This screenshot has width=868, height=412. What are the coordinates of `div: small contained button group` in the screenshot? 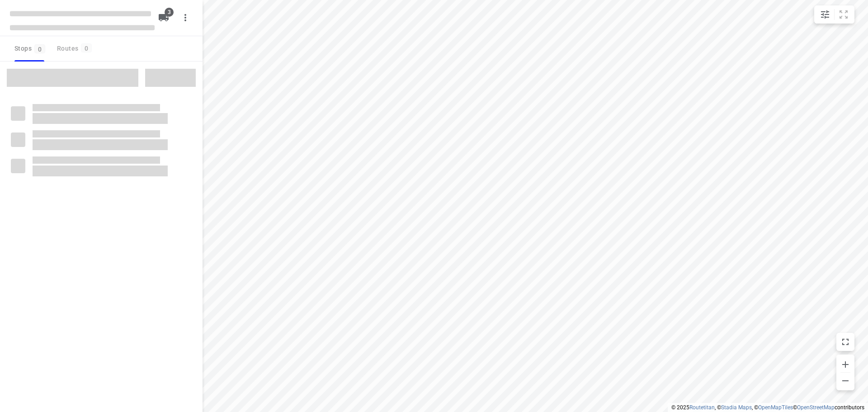 It's located at (834, 14).